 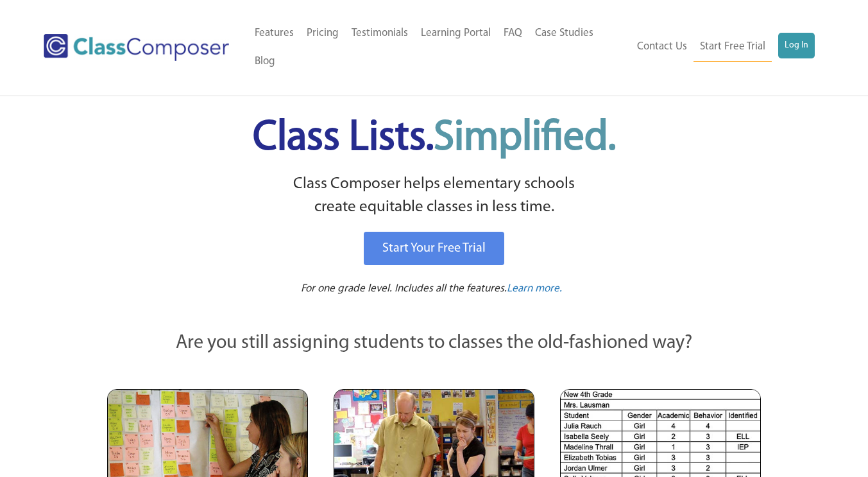 I want to click on a: Contact Us, so click(x=662, y=47).